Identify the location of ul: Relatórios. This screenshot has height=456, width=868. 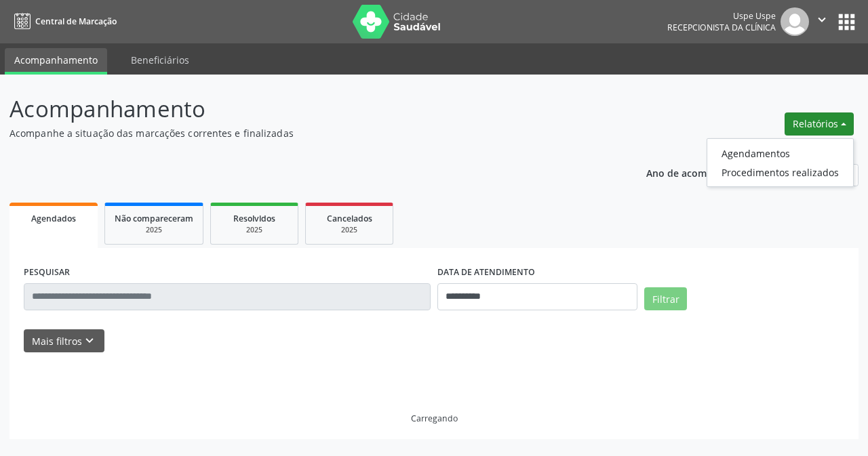
(780, 162).